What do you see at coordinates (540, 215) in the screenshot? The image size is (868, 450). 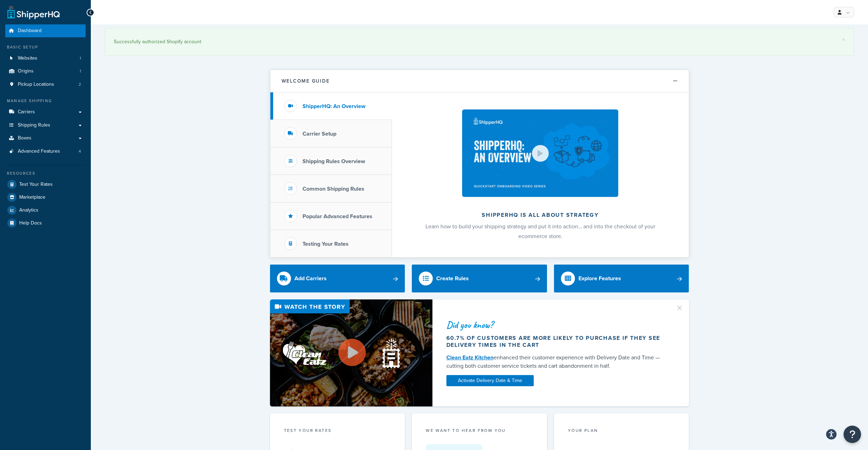 I see `h2: ShipperHQ is all about strategy` at bounding box center [540, 215].